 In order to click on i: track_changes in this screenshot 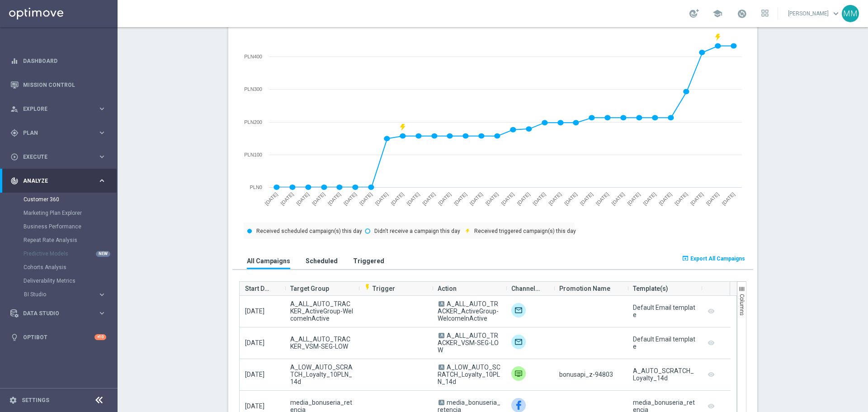, I will do `click(15, 181)`.